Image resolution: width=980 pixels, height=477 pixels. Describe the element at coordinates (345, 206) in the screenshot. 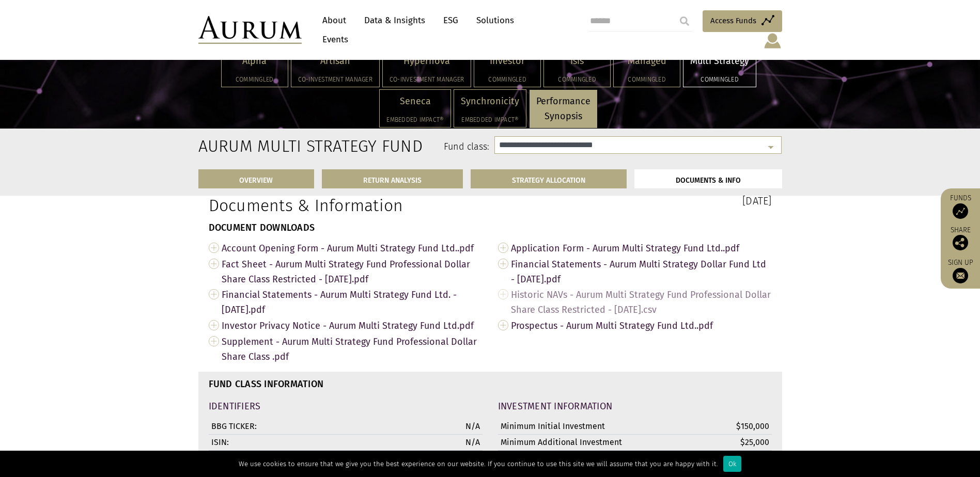

I see `h1: Documents & Information` at that location.